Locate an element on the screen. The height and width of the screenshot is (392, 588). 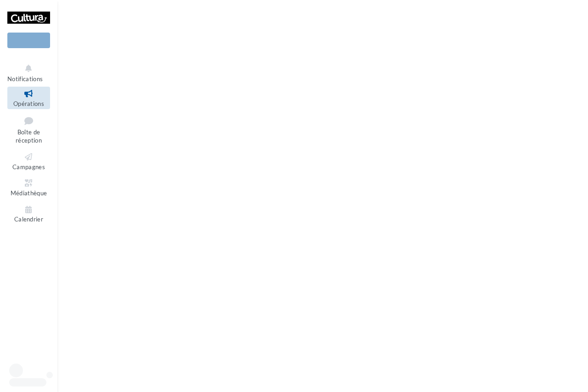
div: Nouvelle campagne is located at coordinates (29, 40).